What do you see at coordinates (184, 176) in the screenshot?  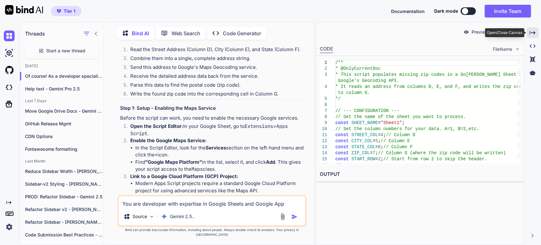 I see `strong: Link to a Google Cloud Platform (GCP) Project:` at bounding box center [184, 176].